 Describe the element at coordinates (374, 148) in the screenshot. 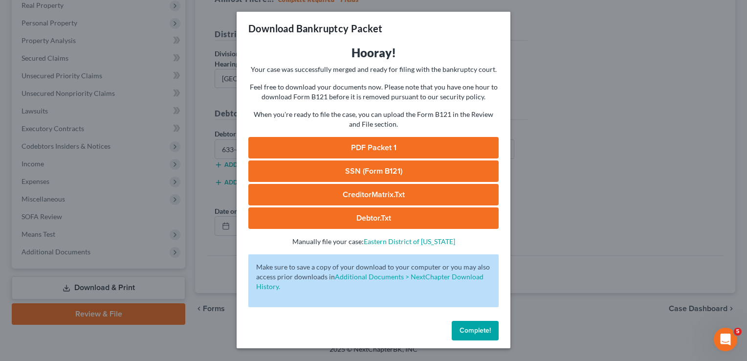

I see `a: PDF Packet 1` at that location.